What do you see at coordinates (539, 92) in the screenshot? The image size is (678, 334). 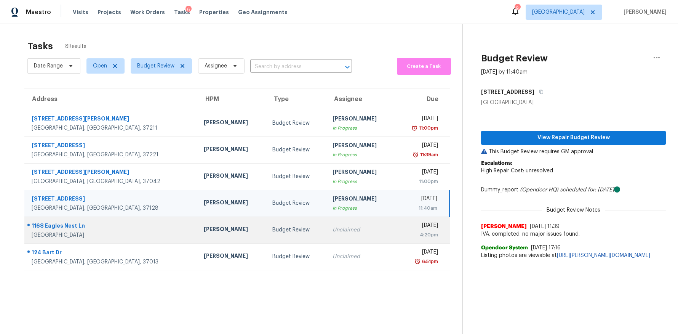 I see `button: Copy Address` at bounding box center [539, 92].